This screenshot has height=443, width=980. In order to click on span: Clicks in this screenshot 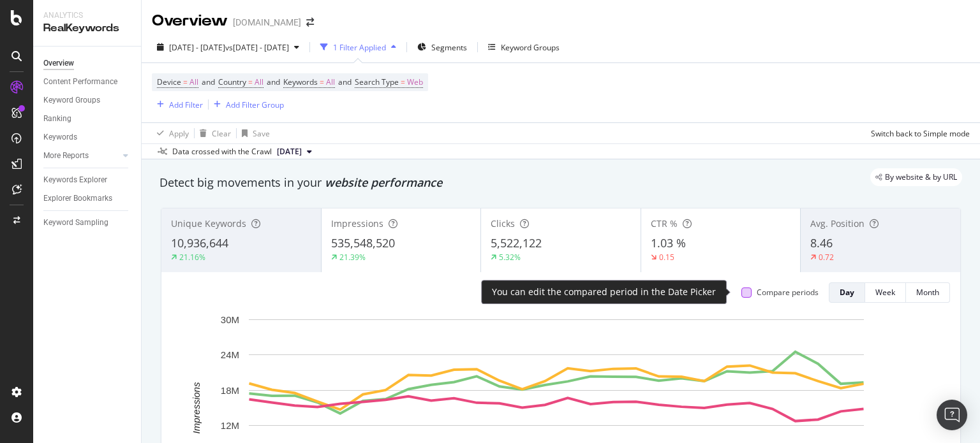, I will do `click(503, 223)`.